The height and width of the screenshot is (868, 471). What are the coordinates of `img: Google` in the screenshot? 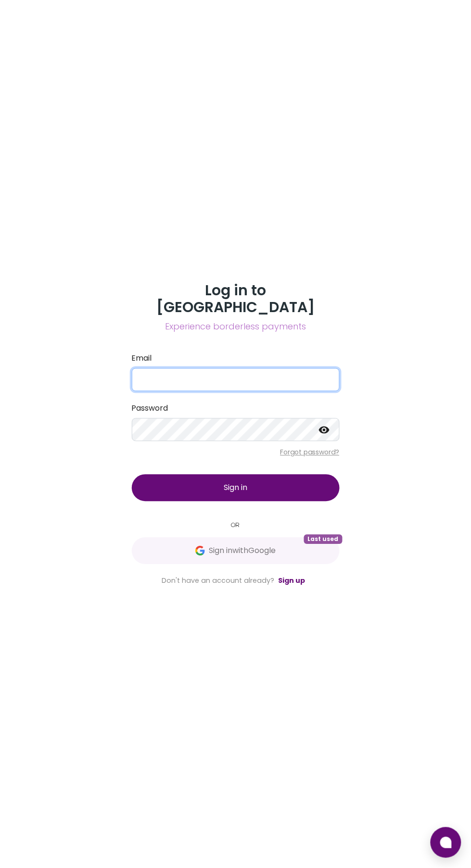 It's located at (200, 551).